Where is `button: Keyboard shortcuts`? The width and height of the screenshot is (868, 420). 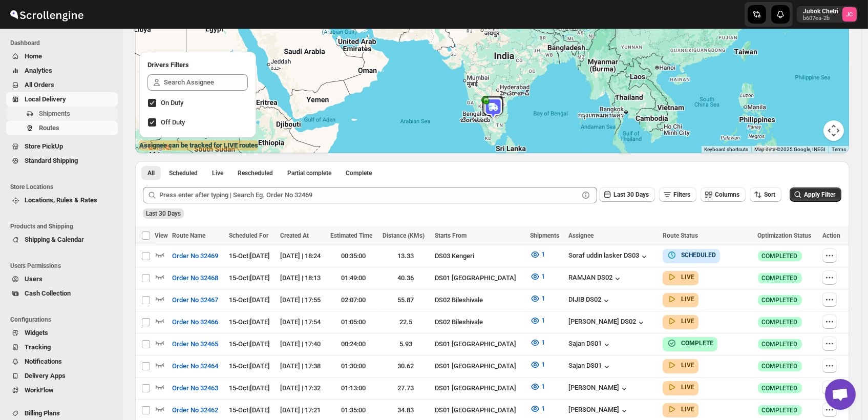 button: Keyboard shortcuts is located at coordinates (726, 150).